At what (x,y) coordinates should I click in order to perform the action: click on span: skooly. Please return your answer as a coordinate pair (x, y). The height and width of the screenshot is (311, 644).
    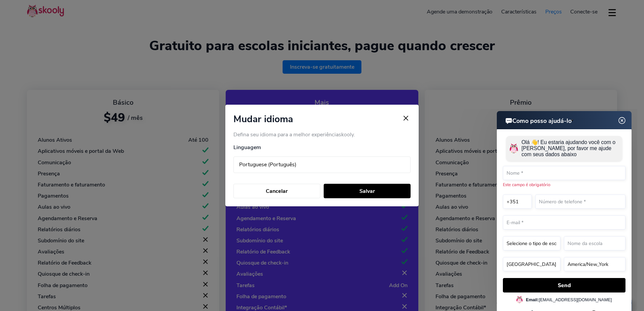
    Looking at the image, I should click on (346, 134).